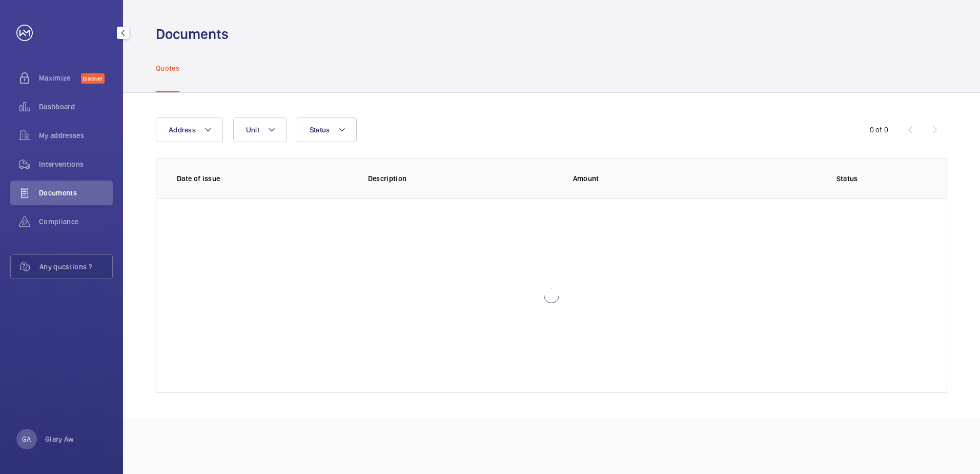  Describe the element at coordinates (463, 178) in the screenshot. I see `p: Description` at that location.